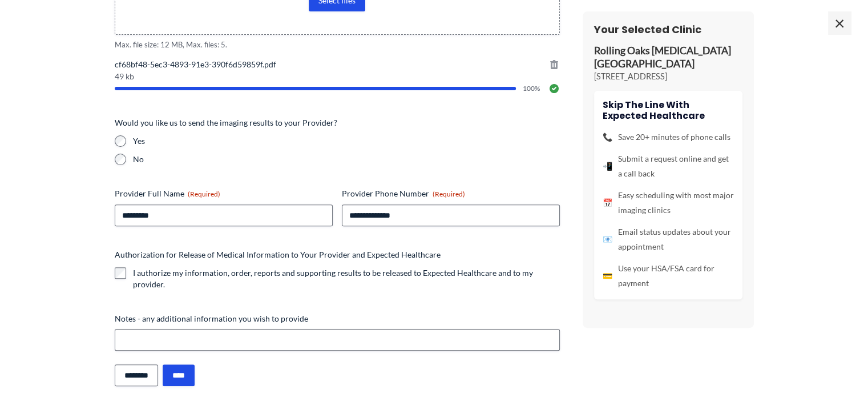 The width and height of the screenshot is (868, 397). I want to click on li: Email status updates about your appointment, so click(668, 240).